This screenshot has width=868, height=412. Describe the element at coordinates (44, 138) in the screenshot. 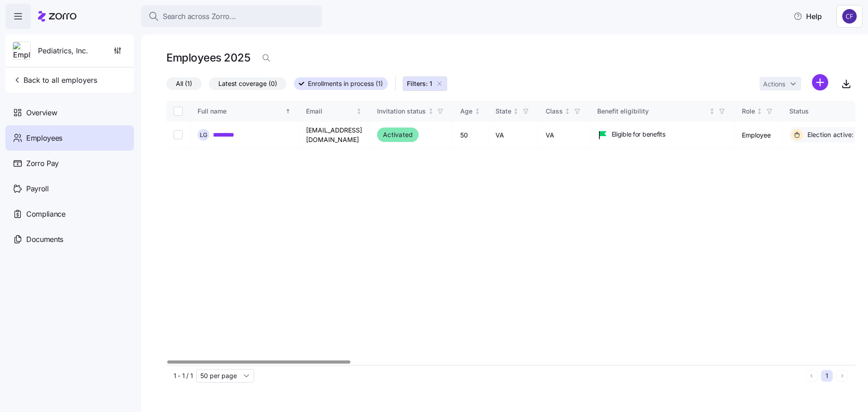

I see `span: Employees` at that location.